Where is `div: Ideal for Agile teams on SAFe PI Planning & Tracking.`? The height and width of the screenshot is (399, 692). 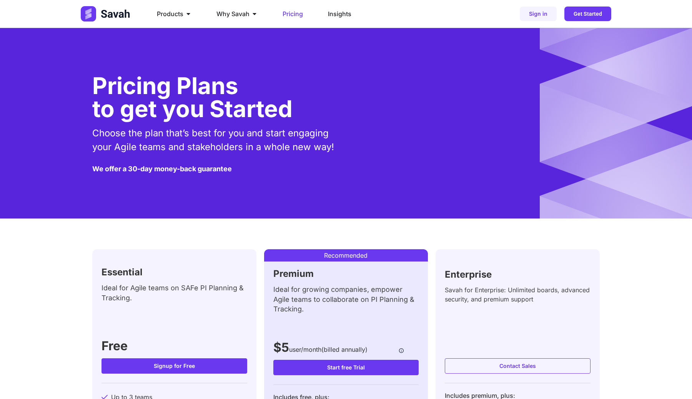
div: Ideal for Agile teams on SAFe PI Planning & Tracking. is located at coordinates (174, 301).